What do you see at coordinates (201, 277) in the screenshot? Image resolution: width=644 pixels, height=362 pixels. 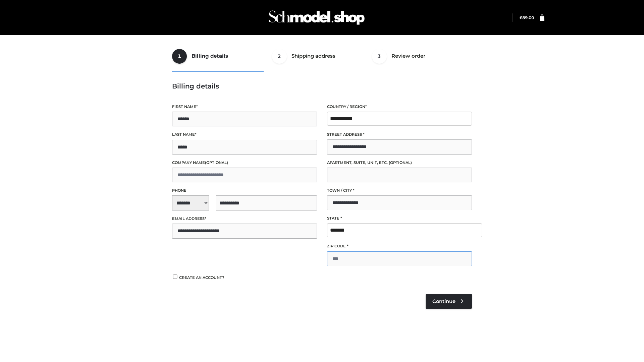 I see `span: Create an account?` at bounding box center [201, 277].